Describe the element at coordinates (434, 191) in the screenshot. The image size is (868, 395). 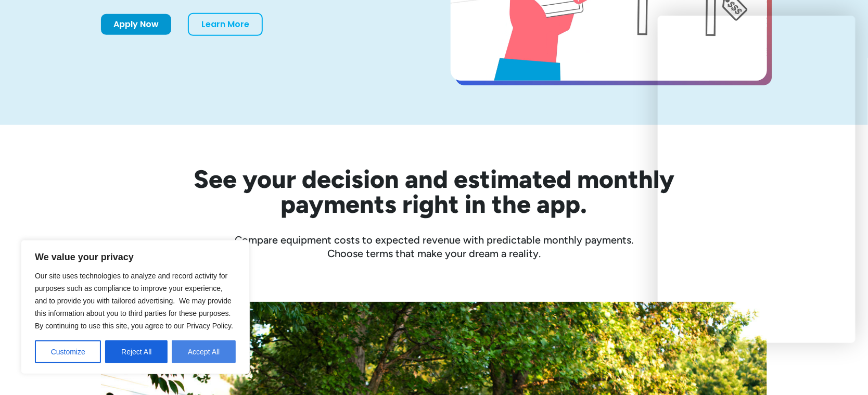
I see `h2: See your decision and estimated monthly payments right in the app.` at that location.